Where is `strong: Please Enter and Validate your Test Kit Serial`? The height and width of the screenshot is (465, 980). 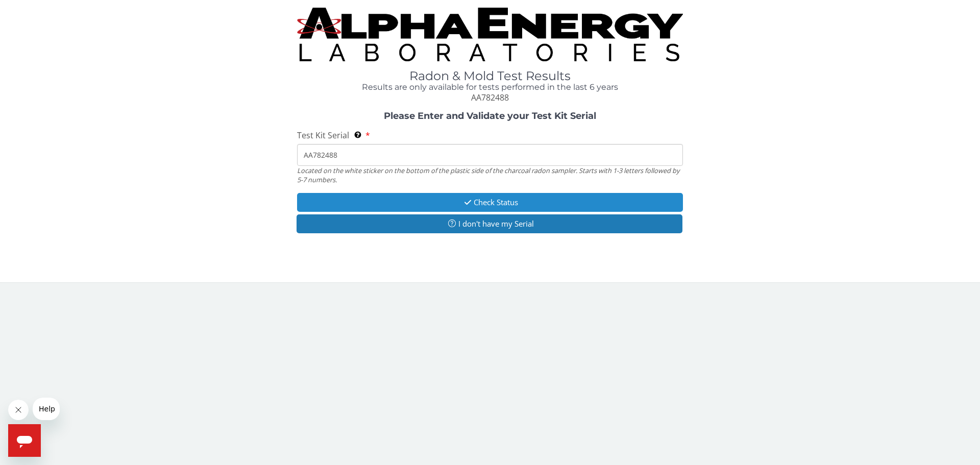 strong: Please Enter and Validate your Test Kit Serial is located at coordinates (490, 116).